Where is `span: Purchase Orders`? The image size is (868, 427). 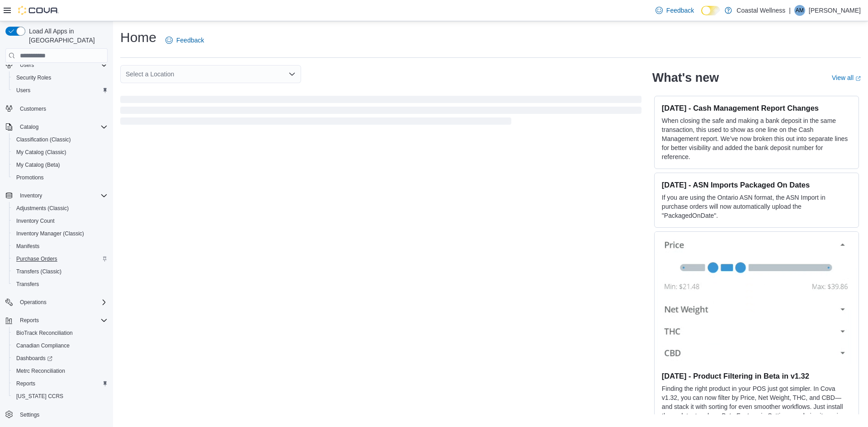
span: Purchase Orders is located at coordinates (60, 259).